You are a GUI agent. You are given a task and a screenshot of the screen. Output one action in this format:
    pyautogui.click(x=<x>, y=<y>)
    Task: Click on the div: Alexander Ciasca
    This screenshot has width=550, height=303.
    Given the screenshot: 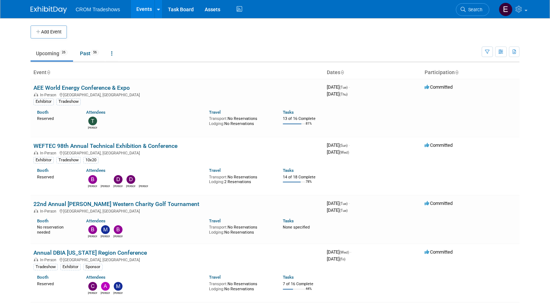 What is the action you would take?
    pyautogui.click(x=105, y=293)
    